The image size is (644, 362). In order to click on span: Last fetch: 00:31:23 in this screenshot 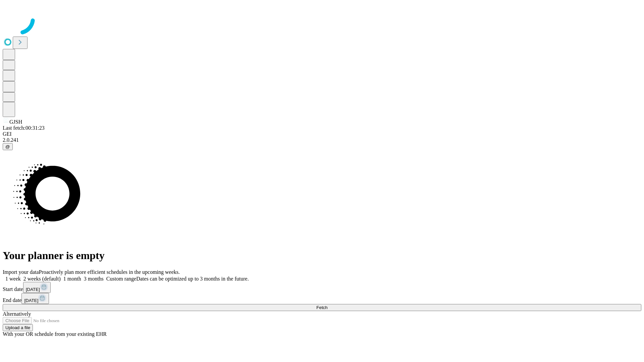, I will do `click(24, 128)`.